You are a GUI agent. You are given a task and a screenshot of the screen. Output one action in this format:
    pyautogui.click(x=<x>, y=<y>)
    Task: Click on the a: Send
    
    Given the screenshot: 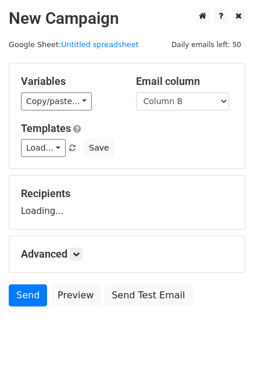 What is the action you would take?
    pyautogui.click(x=28, y=295)
    